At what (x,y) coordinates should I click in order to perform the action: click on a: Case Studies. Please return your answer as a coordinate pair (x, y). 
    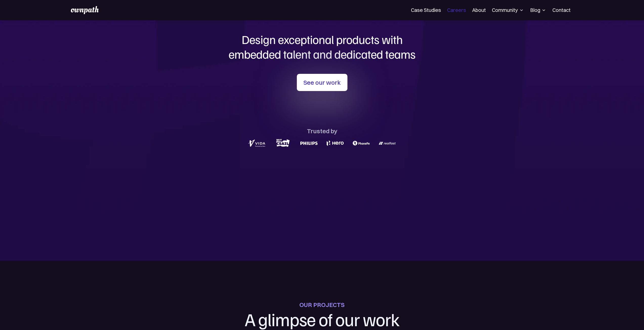
    Looking at the image, I should click on (426, 10).